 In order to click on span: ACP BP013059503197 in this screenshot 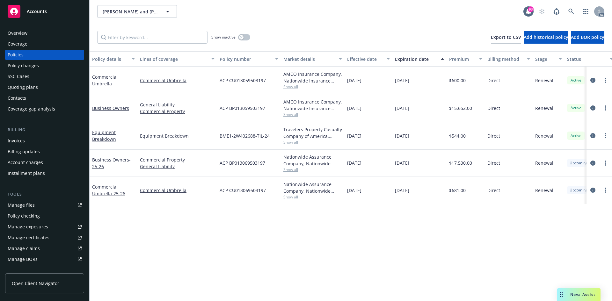, I will do `click(242, 108)`.